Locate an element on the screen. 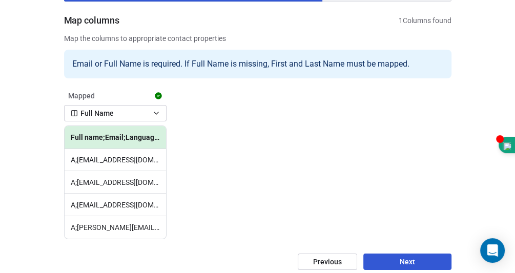  button: Next is located at coordinates (407, 262).